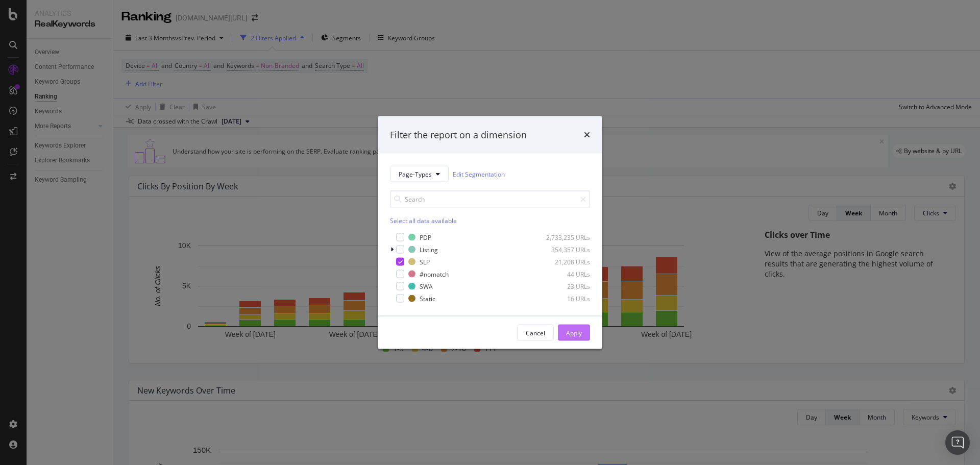 Image resolution: width=980 pixels, height=465 pixels. Describe the element at coordinates (415, 174) in the screenshot. I see `span: Page-Types` at that location.